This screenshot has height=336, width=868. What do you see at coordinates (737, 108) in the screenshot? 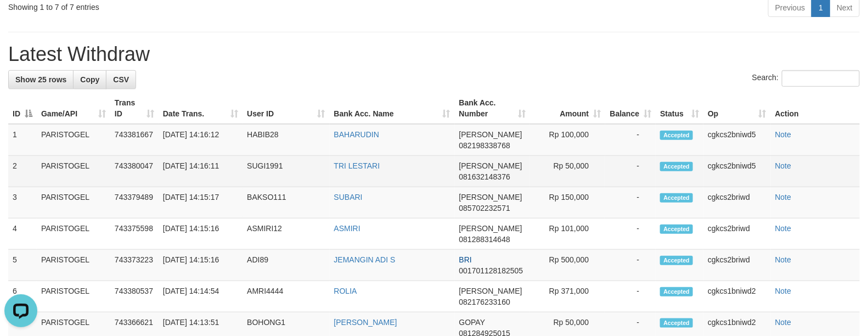
I see `th: Op: activate to sort column ascending` at bounding box center [737, 108].